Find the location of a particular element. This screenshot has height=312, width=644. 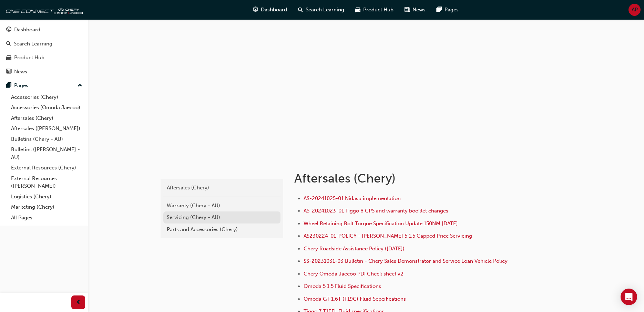

a: Product Hub is located at coordinates (44, 57).